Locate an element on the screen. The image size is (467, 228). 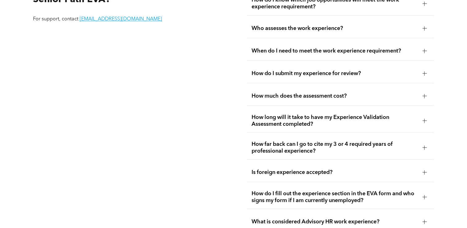
span: How do I fill out the experience section in the EVA form and who signs my form if I am currently ... is located at coordinates (334, 197).